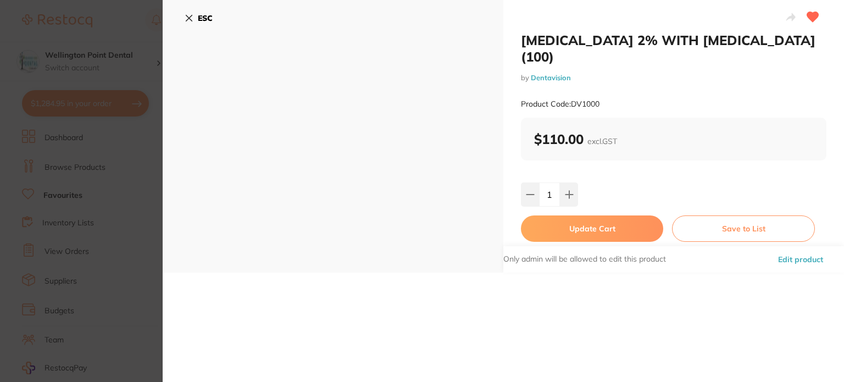  Describe the element at coordinates (198, 18) in the screenshot. I see `button: ESC` at that location.